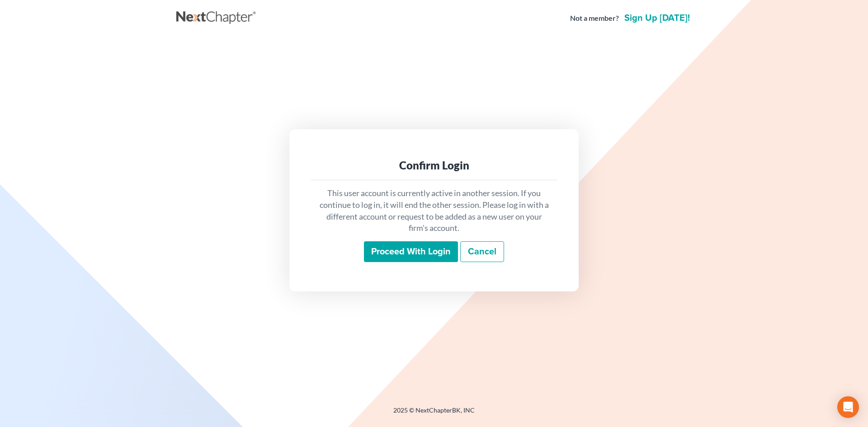 This screenshot has height=427, width=868. I want to click on p: This user account is currently active in another session. If you continue to log in, it will end ..., so click(434, 211).